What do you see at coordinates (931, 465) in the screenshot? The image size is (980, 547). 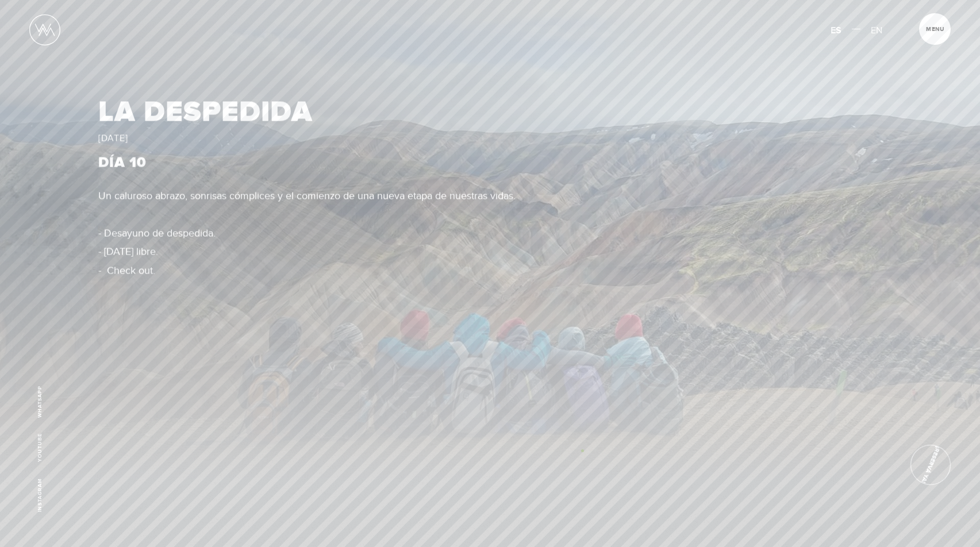 I see `a: ¡Reservá Ya!` at bounding box center [931, 465].